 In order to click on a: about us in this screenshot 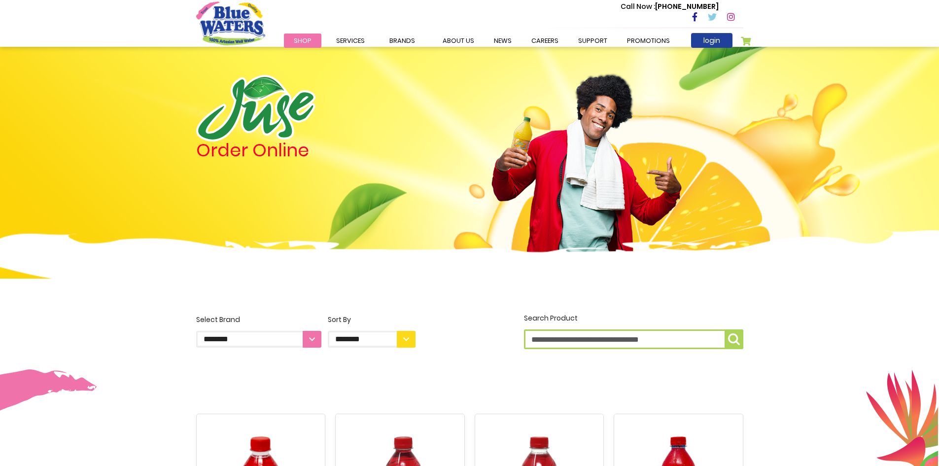, I will do `click(458, 40)`.